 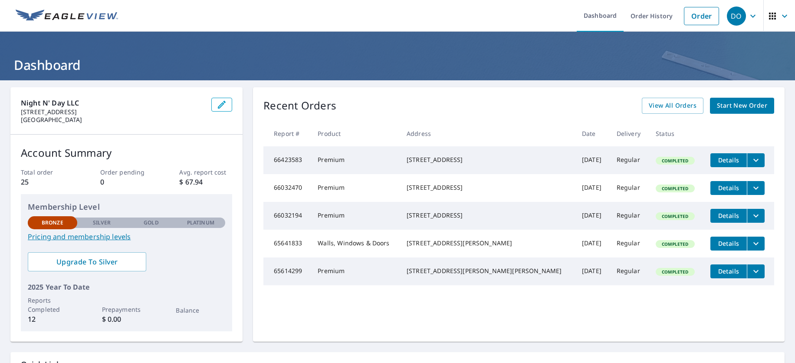 I want to click on span: View All Orders, so click(x=673, y=105).